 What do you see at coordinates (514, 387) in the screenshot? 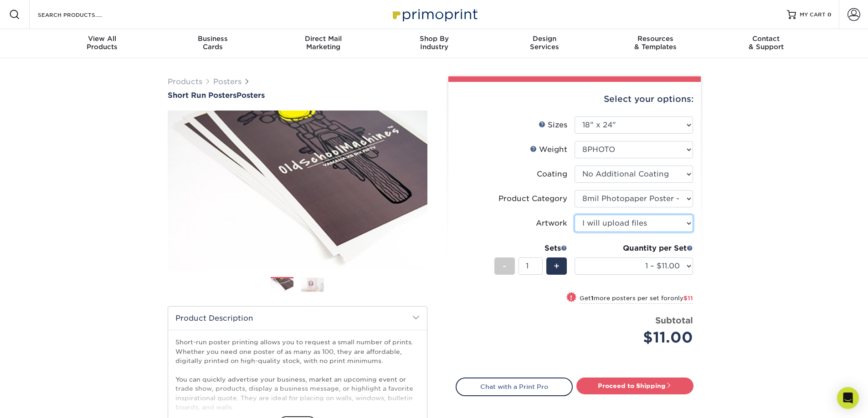
I see `a: Chat with a Print Pro` at bounding box center [514, 387].